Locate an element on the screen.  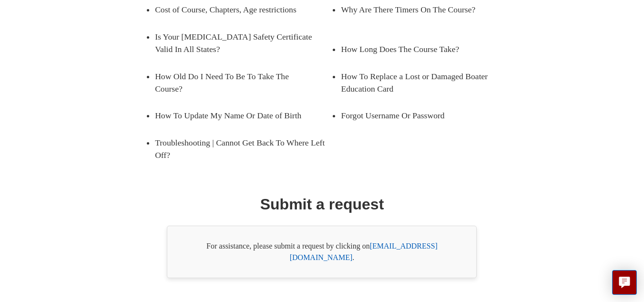
a: How Old Do I Need To Be To Take The Course? is located at coordinates (236, 82).